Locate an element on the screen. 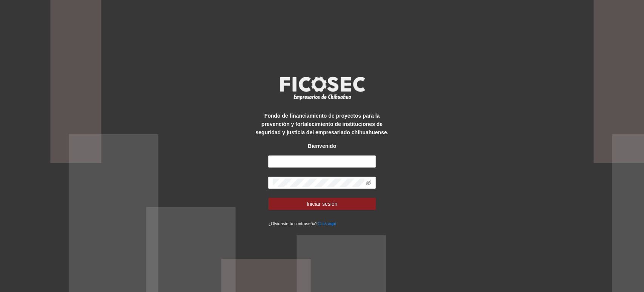 This screenshot has height=292, width=644. small: ¿Olvidaste tu contraseña? is located at coordinates (302, 223).